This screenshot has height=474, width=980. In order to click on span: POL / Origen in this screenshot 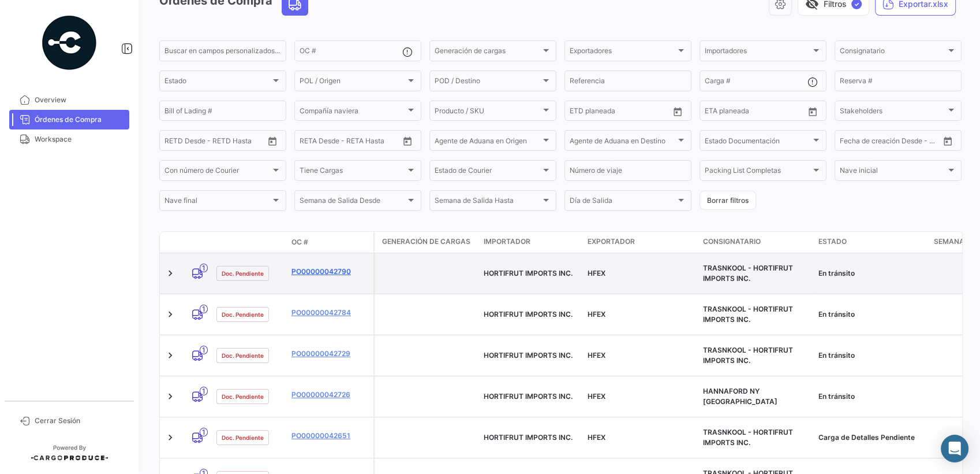, I will do `click(352, 82)`.